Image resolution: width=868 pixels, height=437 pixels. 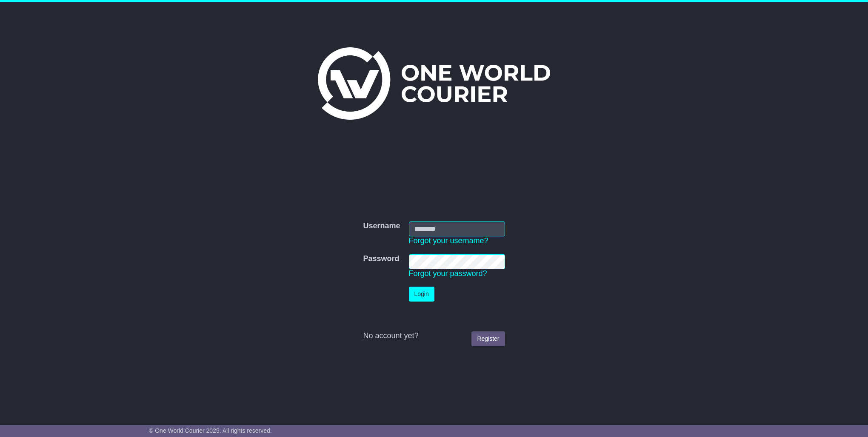 I want to click on label: Password, so click(x=381, y=259).